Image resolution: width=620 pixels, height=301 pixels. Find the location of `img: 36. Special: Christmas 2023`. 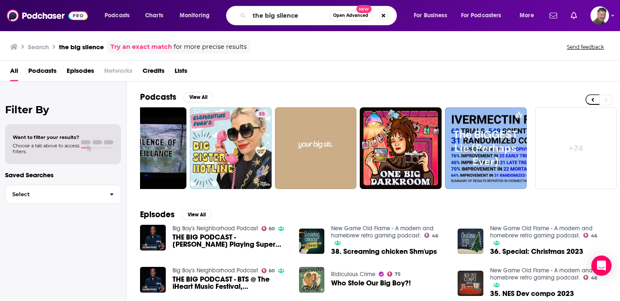

img: 36. Special: Christmas 2023 is located at coordinates (470, 242).